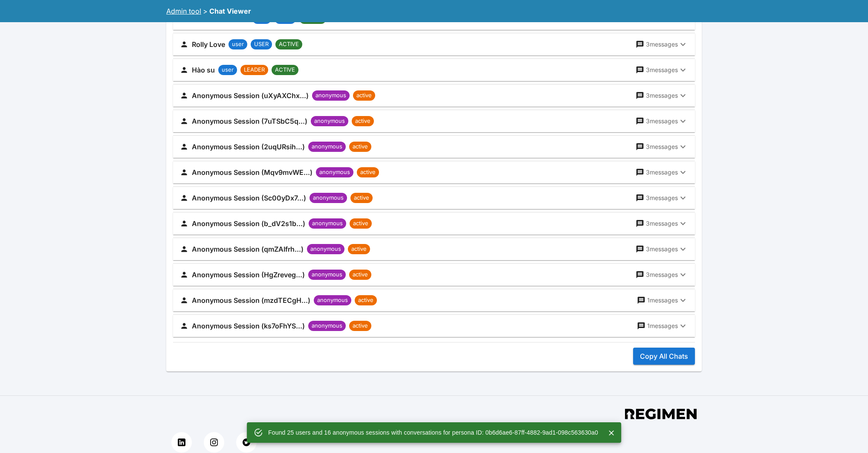  What do you see at coordinates (660, 414) in the screenshot?
I see `img: app footer logo` at bounding box center [660, 414].